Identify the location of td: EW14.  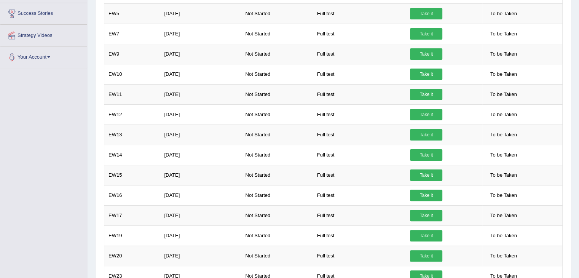
(132, 155).